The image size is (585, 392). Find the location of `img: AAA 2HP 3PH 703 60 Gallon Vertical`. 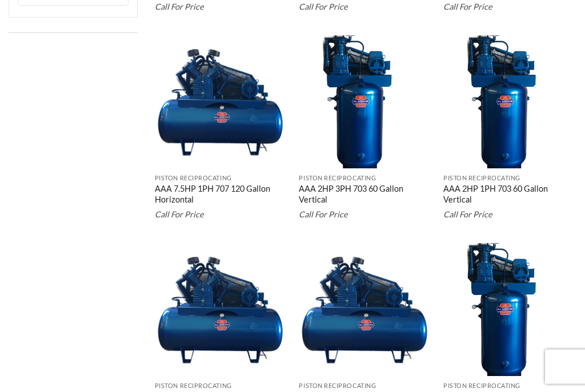

img: AAA 2HP 3PH 703 60 Gallon Vertical is located at coordinates (365, 103).